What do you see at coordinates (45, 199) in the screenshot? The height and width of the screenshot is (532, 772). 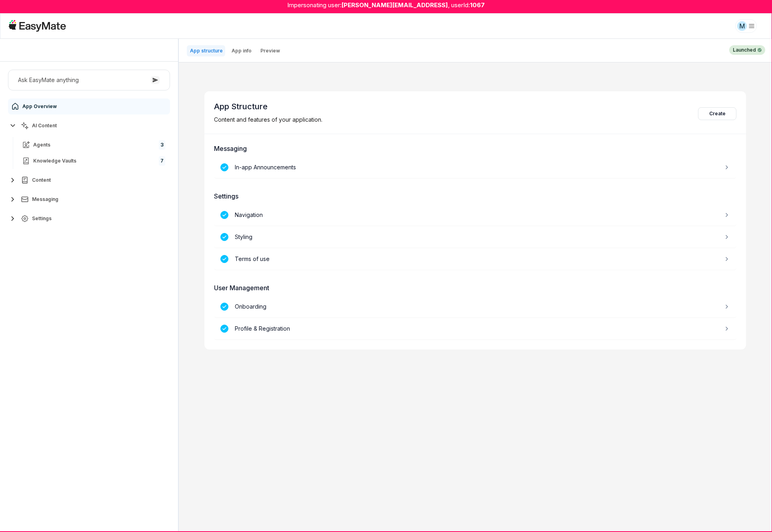 I see `span: Messaging` at bounding box center [45, 199].